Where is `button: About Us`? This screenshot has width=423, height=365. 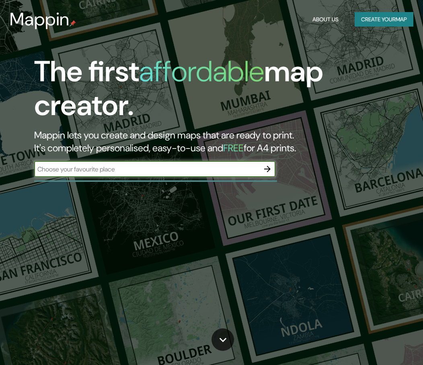 button: About Us is located at coordinates (325, 19).